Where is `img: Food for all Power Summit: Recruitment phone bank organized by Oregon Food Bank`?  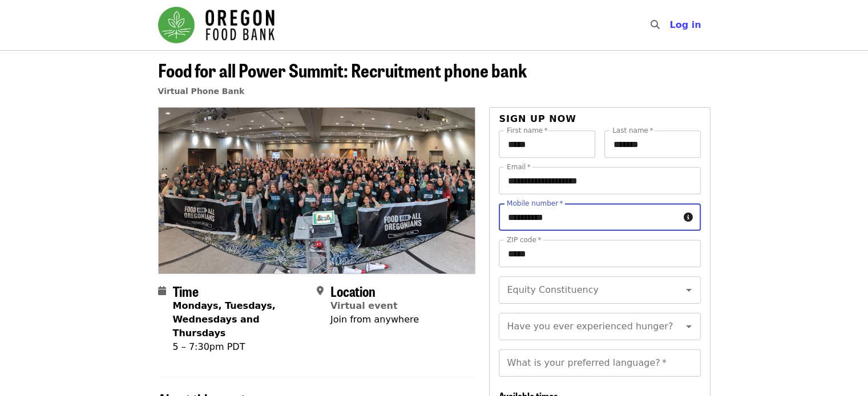 img: Food for all Power Summit: Recruitment phone bank organized by Oregon Food Bank is located at coordinates (317, 190).